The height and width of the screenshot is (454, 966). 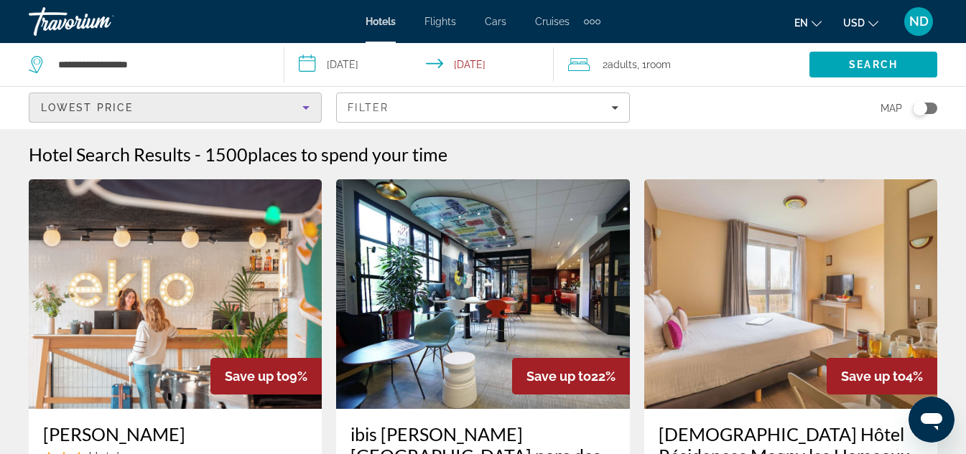 I want to click on a: ibis Paris Nord Villepinte parc des Expositions, so click(x=482, y=294).